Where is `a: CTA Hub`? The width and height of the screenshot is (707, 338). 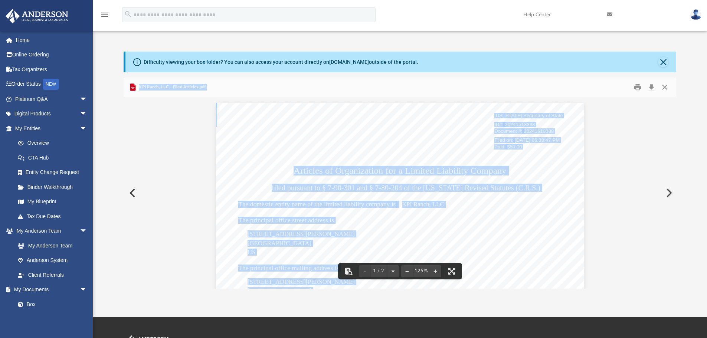 a: CTA Hub is located at coordinates (54, 158).